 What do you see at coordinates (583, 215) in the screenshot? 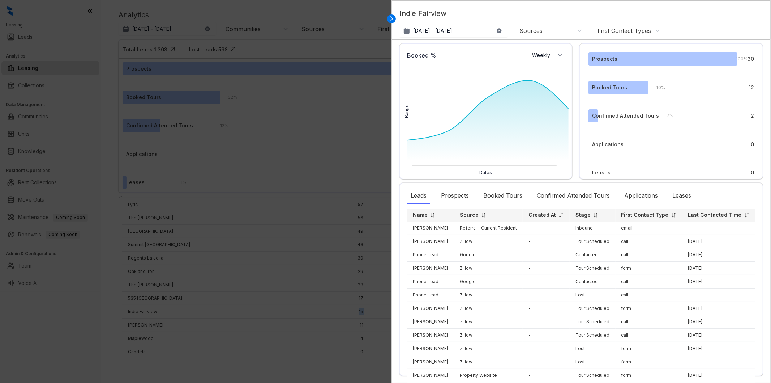
I see `p: Stage` at bounding box center [583, 215].